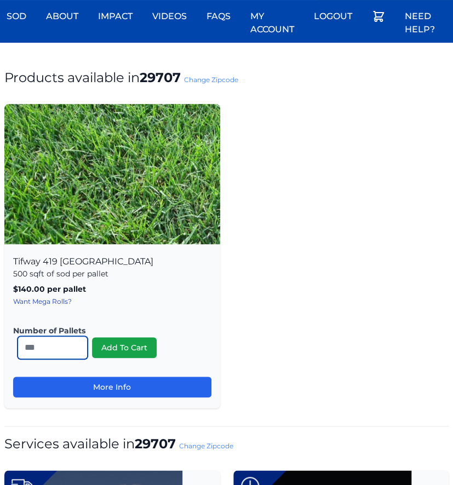 This screenshot has height=485, width=453. What do you see at coordinates (108, 331) in the screenshot?
I see `label: Number of Pallets` at bounding box center [108, 331].